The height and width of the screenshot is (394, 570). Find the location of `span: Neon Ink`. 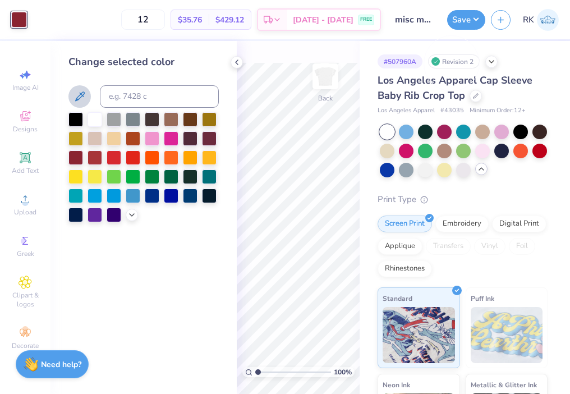

span: Neon Ink is located at coordinates (396, 384).